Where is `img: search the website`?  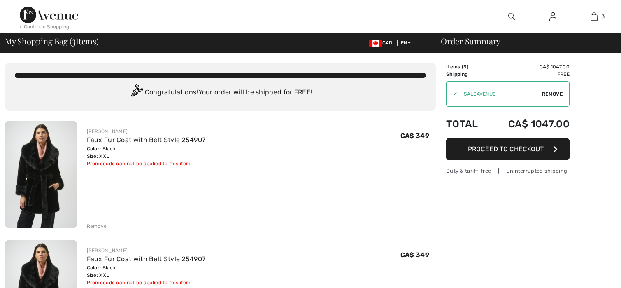
img: search the website is located at coordinates (512, 16).